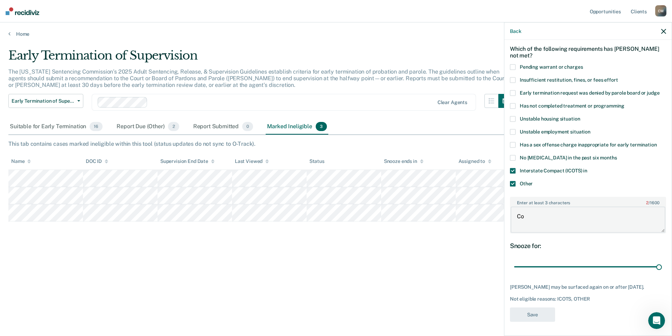  I want to click on span: Insufficient restitution, fines, or fees effort, so click(569, 79).